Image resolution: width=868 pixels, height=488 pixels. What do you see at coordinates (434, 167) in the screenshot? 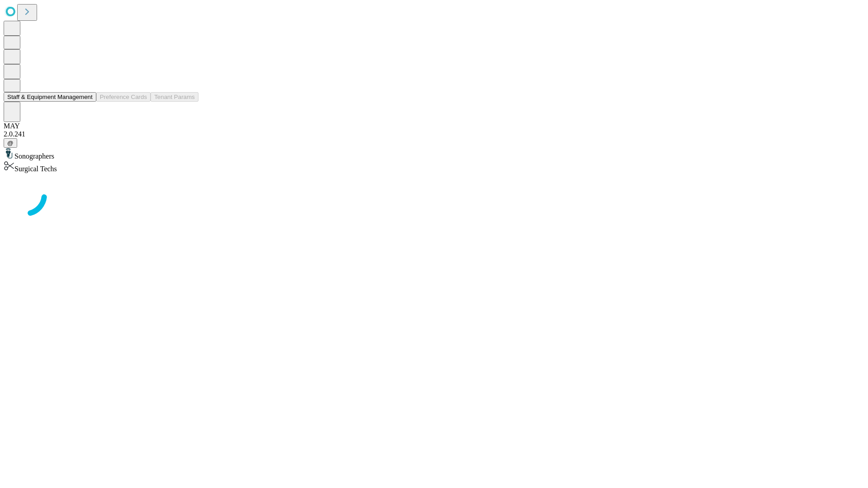
I see `div: Surgical Techs` at bounding box center [434, 167].